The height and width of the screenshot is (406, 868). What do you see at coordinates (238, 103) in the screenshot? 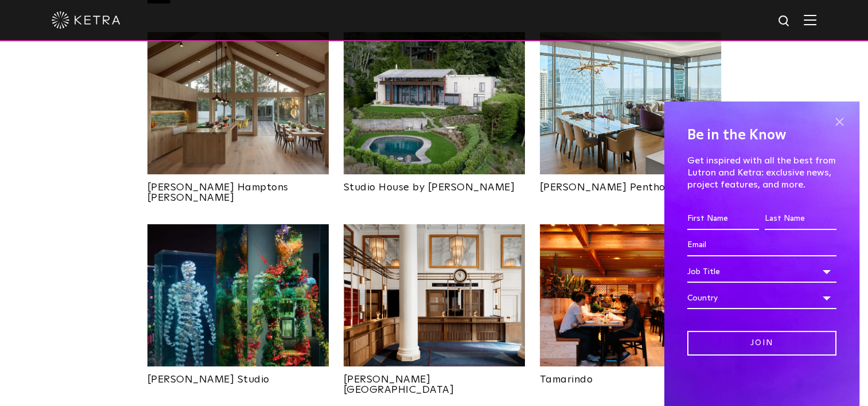
I see `img: Project_Landing_Thumbnail-2021` at bounding box center [238, 103].